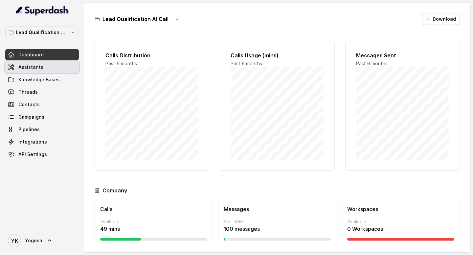  What do you see at coordinates (33, 241) in the screenshot?
I see `span: Yogesh` at bounding box center [33, 241].